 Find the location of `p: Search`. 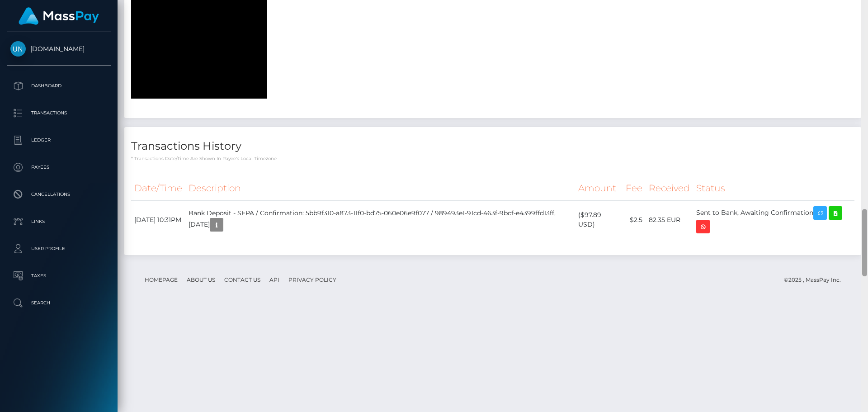

p: Search is located at coordinates (59, 303).